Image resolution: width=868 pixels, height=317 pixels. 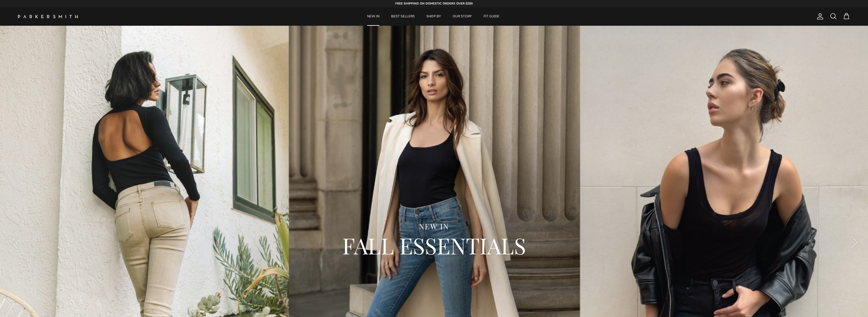 I want to click on div: NEW IN, so click(x=434, y=226).